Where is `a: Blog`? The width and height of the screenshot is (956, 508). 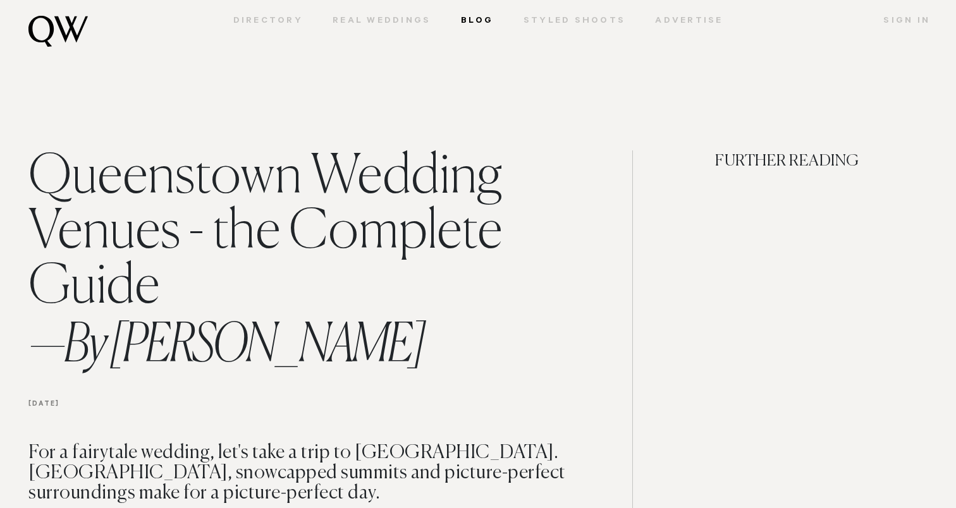 a: Blog is located at coordinates (476, 21).